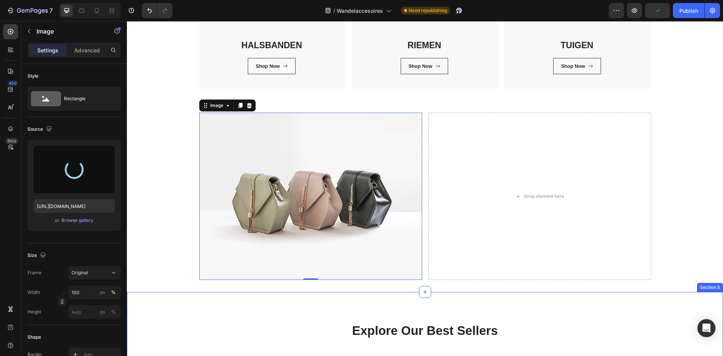 This screenshot has width=723, height=356. I want to click on p: Image, so click(69, 31).